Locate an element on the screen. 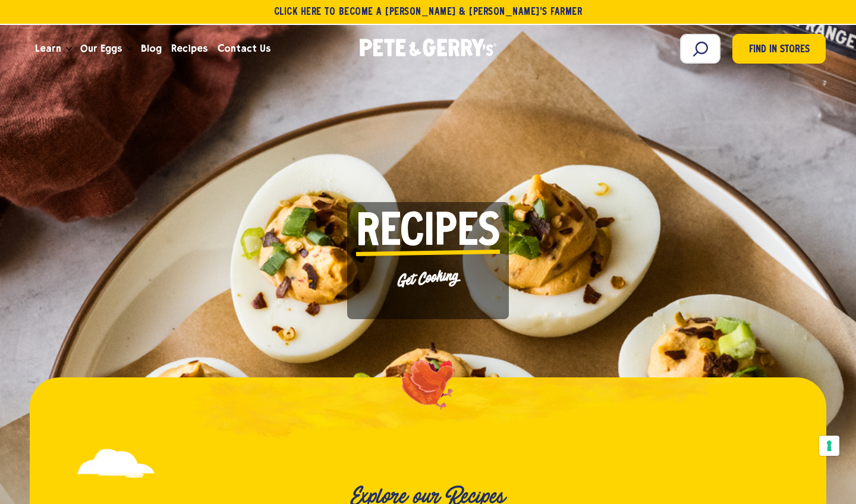 This screenshot has height=504, width=856. span: Contact Us is located at coordinates (243, 48).